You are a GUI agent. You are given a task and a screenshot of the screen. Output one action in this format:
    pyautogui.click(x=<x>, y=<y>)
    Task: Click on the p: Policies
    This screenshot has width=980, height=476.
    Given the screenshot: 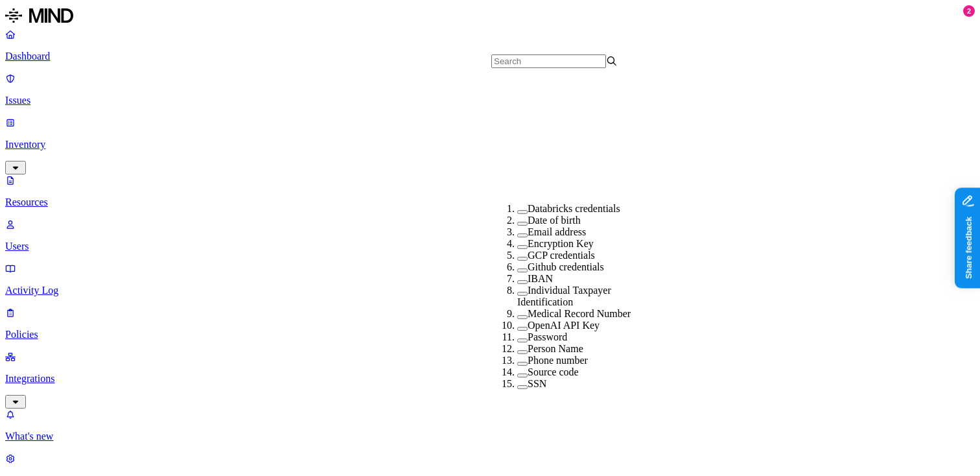 What is the action you would take?
    pyautogui.click(x=490, y=335)
    